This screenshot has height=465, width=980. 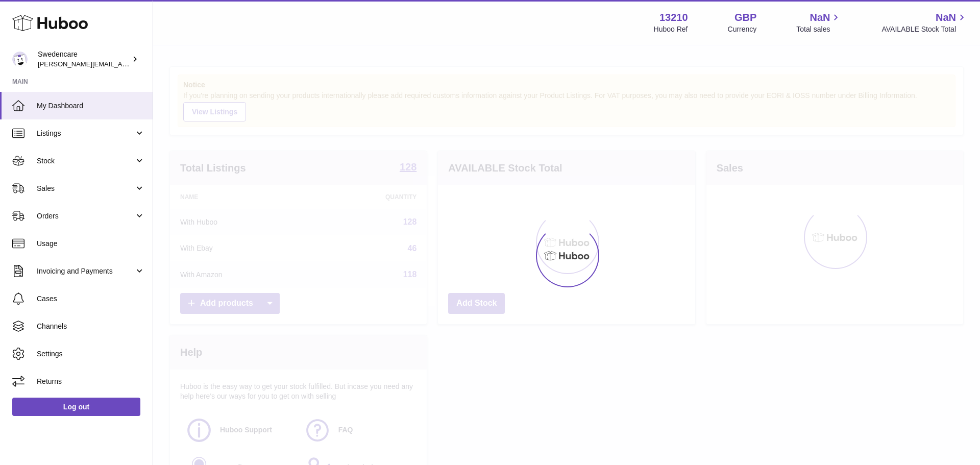 What do you see at coordinates (818, 29) in the screenshot?
I see `span: Total sales` at bounding box center [818, 29].